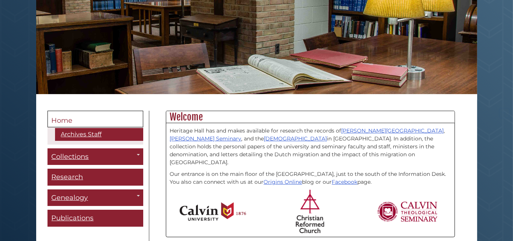 This screenshot has width=513, height=241. Describe the element at coordinates (310, 117) in the screenshot. I see `h2: Welcome` at that location.